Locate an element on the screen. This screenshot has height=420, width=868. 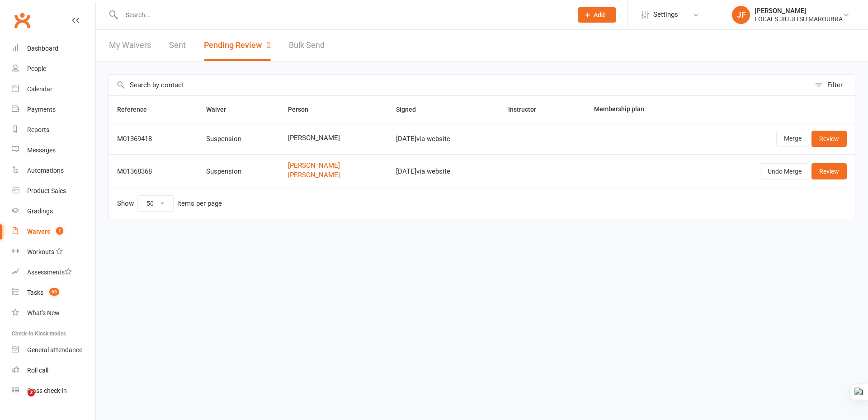
div: People is located at coordinates (36, 68).